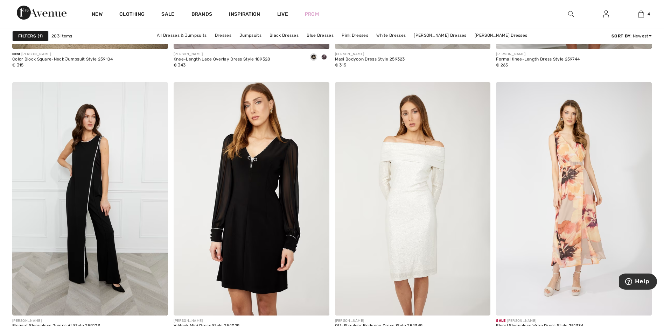 The height and width of the screenshot is (326, 664). I want to click on a: New, so click(97, 15).